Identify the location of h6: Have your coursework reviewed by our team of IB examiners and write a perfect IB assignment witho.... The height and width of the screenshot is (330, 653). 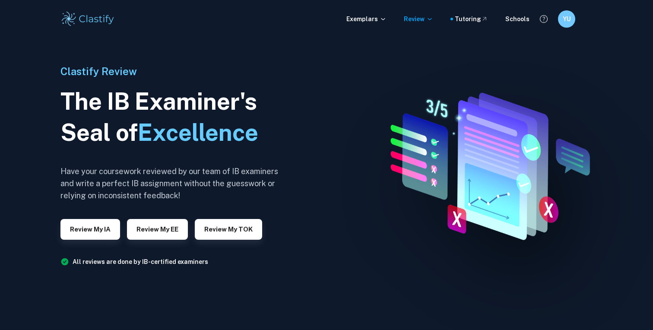
(173, 184).